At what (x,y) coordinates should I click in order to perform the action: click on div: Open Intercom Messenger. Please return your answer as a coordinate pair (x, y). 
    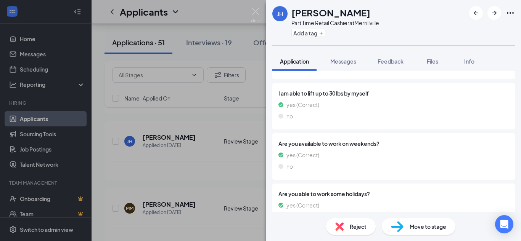
    Looking at the image, I should click on (504, 224).